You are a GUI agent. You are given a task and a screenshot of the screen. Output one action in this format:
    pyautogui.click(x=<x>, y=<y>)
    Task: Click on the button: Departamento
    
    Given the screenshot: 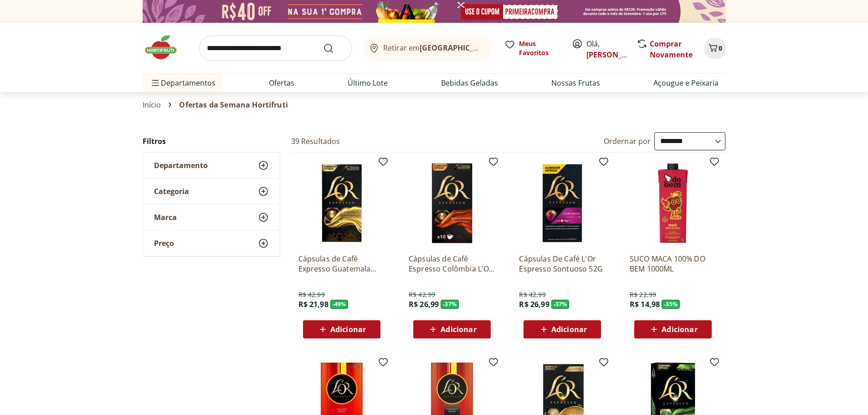 What is the action you would take?
    pyautogui.click(x=211, y=165)
    